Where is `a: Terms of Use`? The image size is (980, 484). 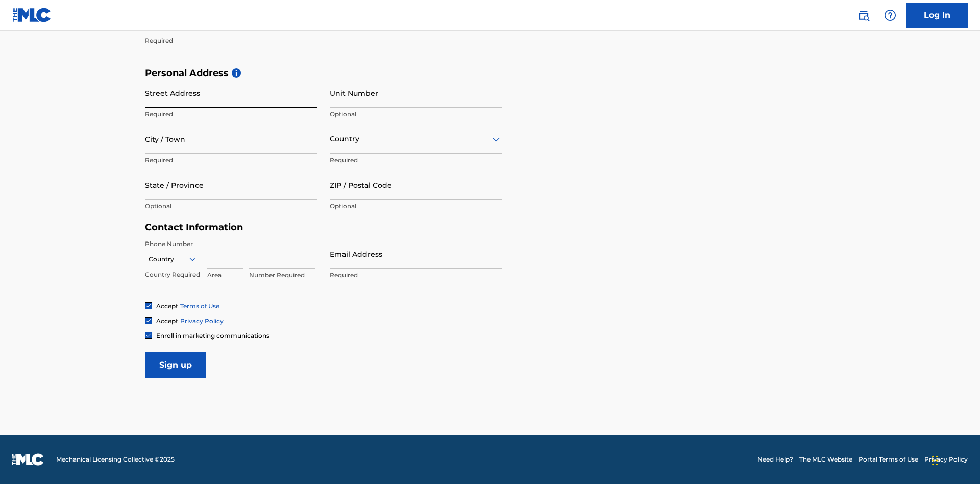 a: Terms of Use is located at coordinates (199, 306).